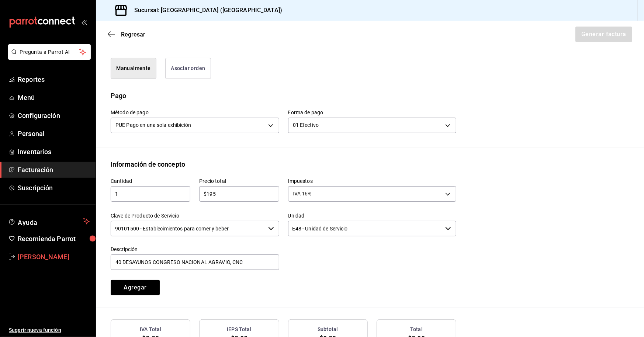  I want to click on input: $0.00, so click(239, 194).